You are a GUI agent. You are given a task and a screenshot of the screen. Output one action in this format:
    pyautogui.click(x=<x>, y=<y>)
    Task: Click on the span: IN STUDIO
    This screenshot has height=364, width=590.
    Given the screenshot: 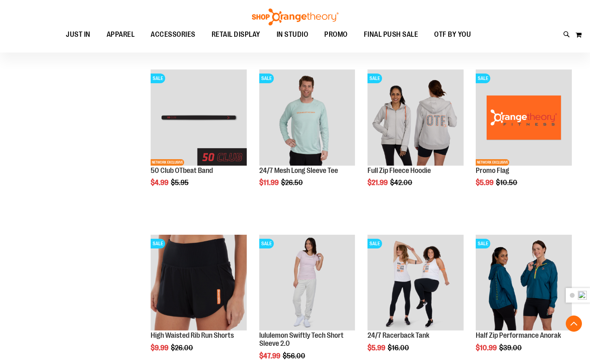 What is the action you would take?
    pyautogui.click(x=293, y=34)
    